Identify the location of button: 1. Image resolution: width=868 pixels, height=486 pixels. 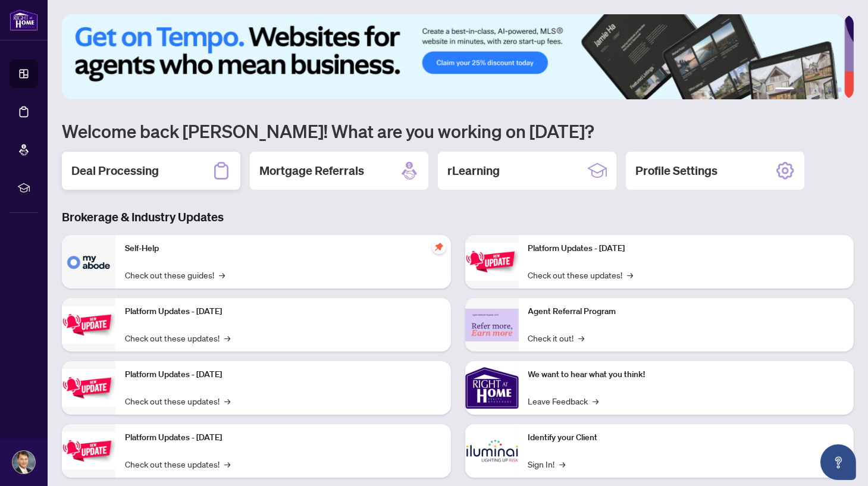
(785, 90).